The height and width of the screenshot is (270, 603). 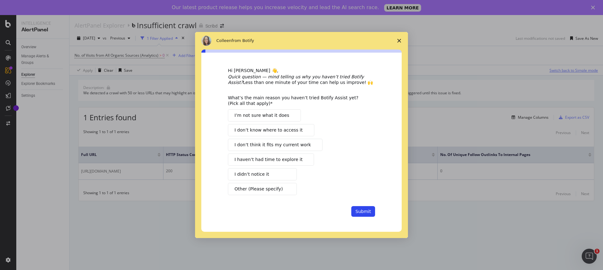 What do you see at coordinates (206, 41) in the screenshot?
I see `img: Profile image for Colleen` at bounding box center [206, 41].